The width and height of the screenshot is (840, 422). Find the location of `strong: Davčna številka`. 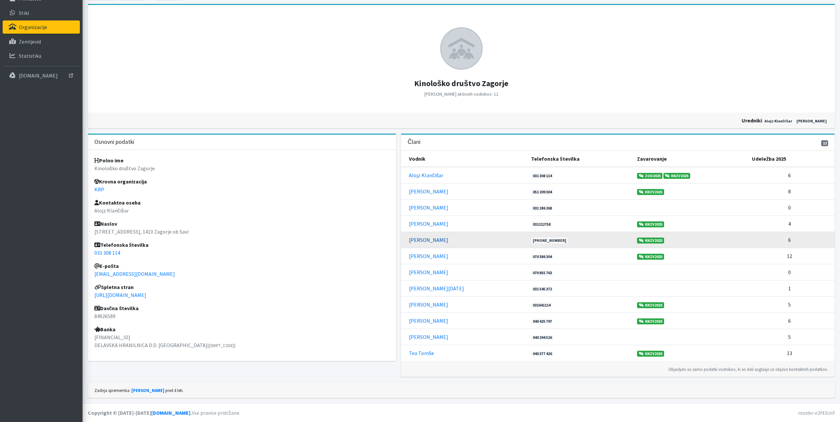

strong: Davčna številka is located at coordinates (116, 308).